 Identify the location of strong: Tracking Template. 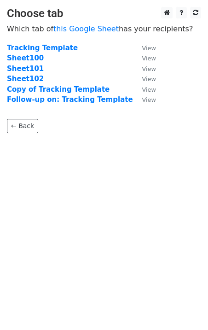
(42, 48).